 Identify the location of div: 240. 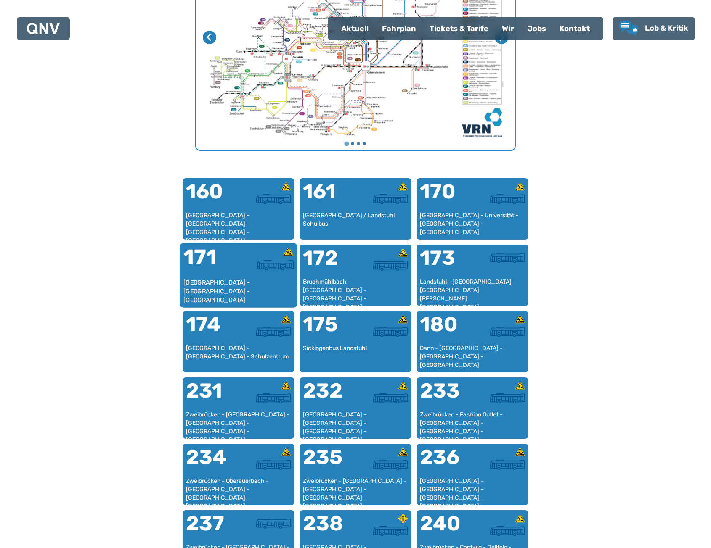
(446, 529).